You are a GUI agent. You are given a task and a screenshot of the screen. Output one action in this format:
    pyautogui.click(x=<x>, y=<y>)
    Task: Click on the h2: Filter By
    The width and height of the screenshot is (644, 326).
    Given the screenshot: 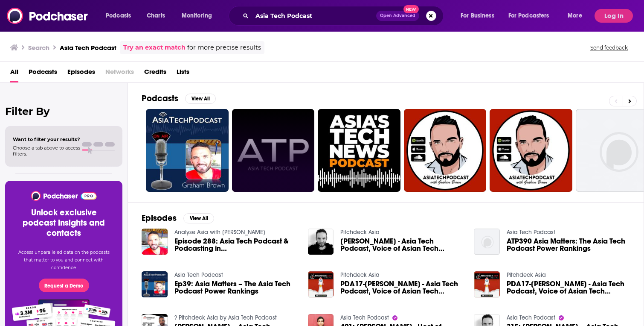 What is the action you would take?
    pyautogui.click(x=64, y=111)
    